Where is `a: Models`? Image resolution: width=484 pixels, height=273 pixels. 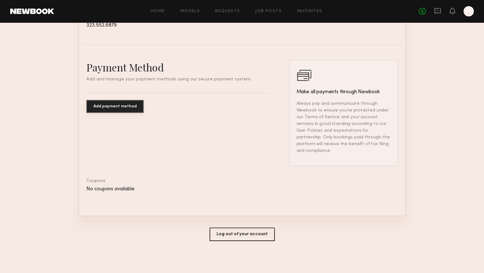 a: Models is located at coordinates (190, 11).